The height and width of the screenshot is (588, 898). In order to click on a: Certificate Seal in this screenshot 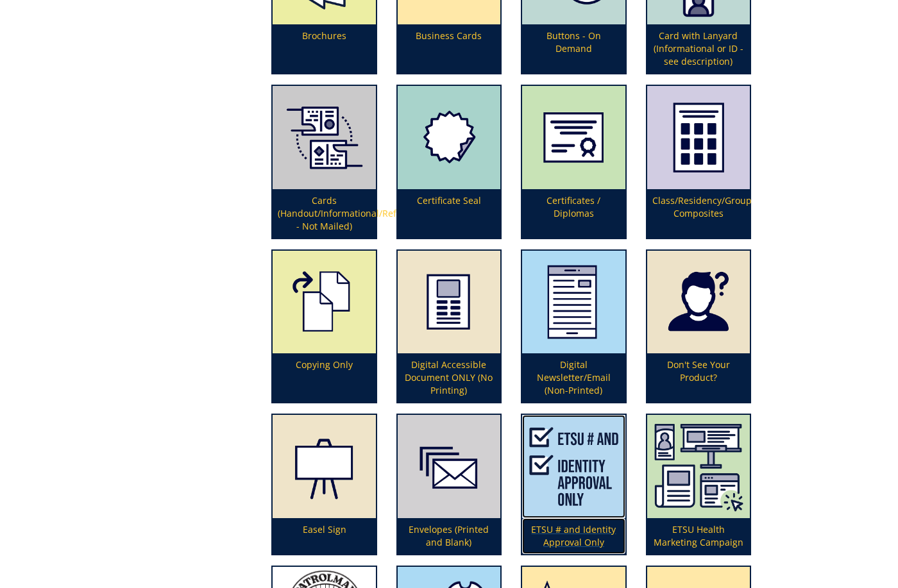, I will do `click(449, 161)`.